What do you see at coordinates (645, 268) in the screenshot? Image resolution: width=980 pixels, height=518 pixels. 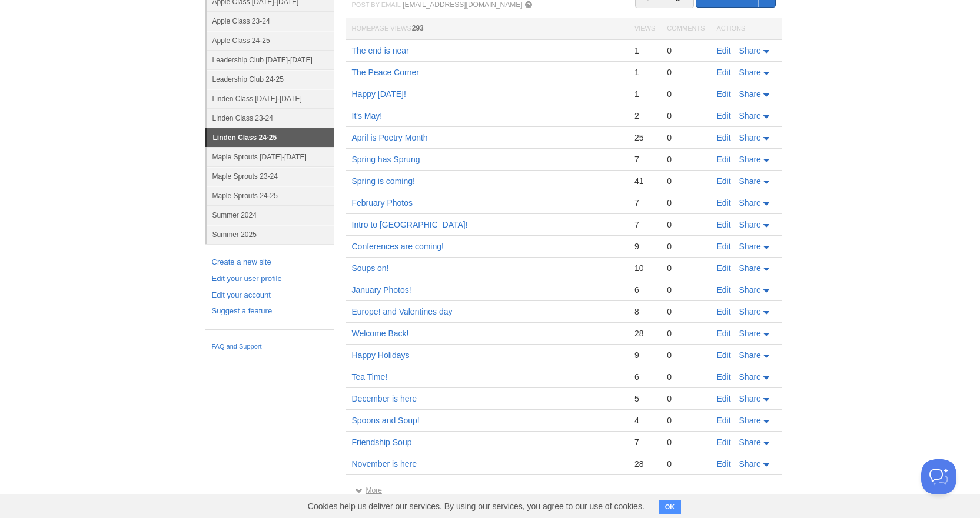 I see `div: 10` at bounding box center [645, 268].